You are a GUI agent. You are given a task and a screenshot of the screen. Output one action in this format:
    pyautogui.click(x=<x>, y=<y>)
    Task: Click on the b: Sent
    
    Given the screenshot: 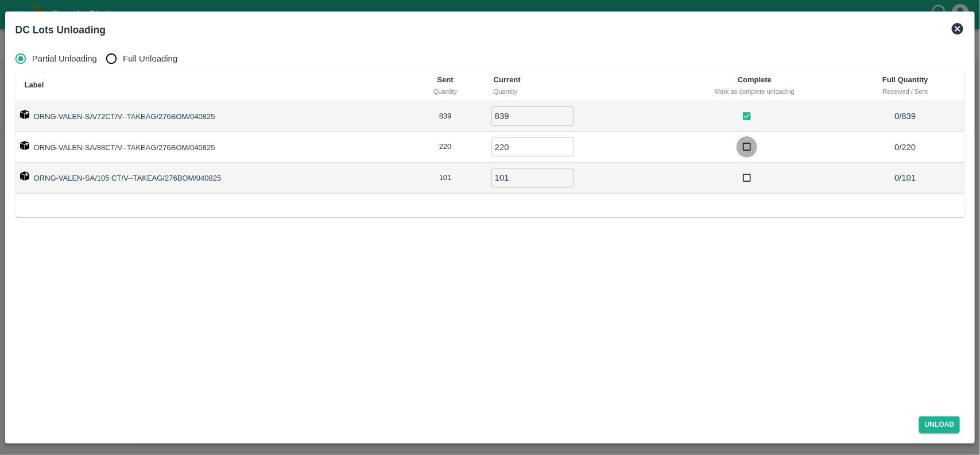 What is the action you would take?
    pyautogui.click(x=446, y=79)
    